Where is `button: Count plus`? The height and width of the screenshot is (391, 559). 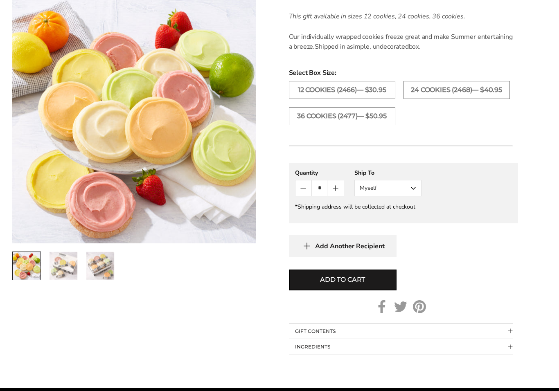
button: Count plus is located at coordinates (335, 189).